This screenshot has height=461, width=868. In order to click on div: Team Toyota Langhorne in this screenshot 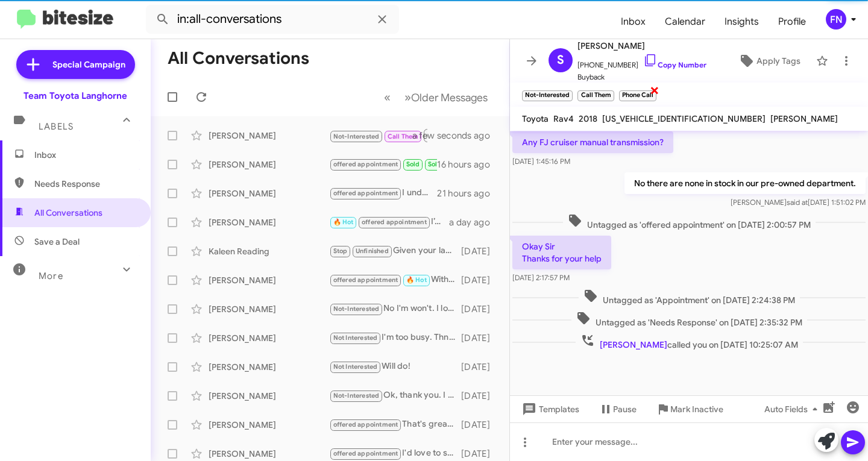, I will do `click(76, 96)`.